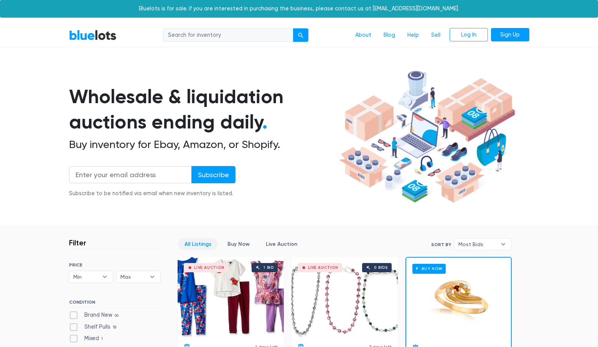 The image size is (598, 347). I want to click on span: Min, so click(86, 277).